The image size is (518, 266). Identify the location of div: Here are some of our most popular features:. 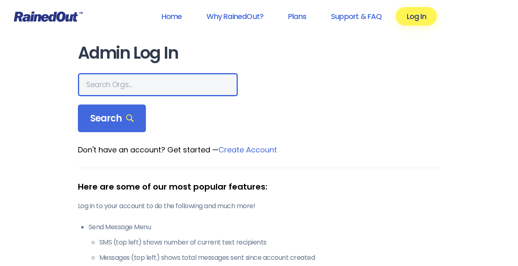
(259, 186).